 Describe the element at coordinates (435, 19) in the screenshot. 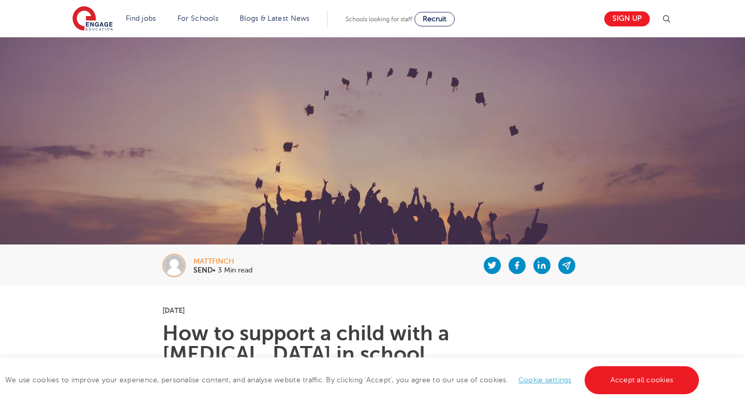

I see `a: Recruit` at that location.